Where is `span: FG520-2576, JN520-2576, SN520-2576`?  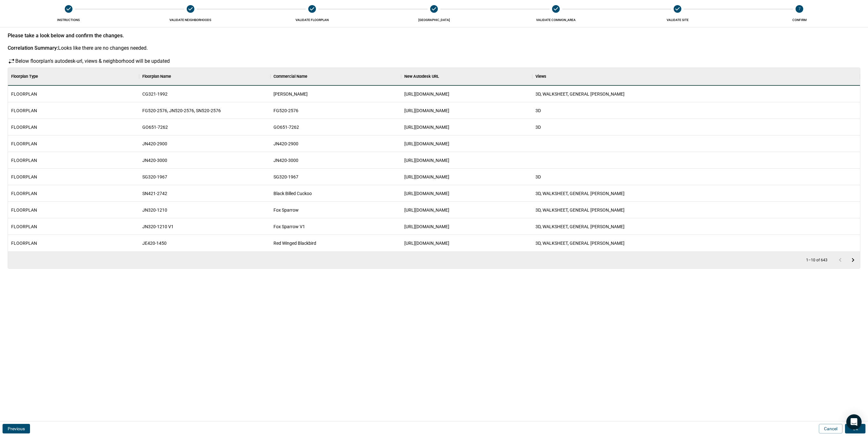
span: FG520-2576, JN520-2576, SN520-2576 is located at coordinates (182, 110).